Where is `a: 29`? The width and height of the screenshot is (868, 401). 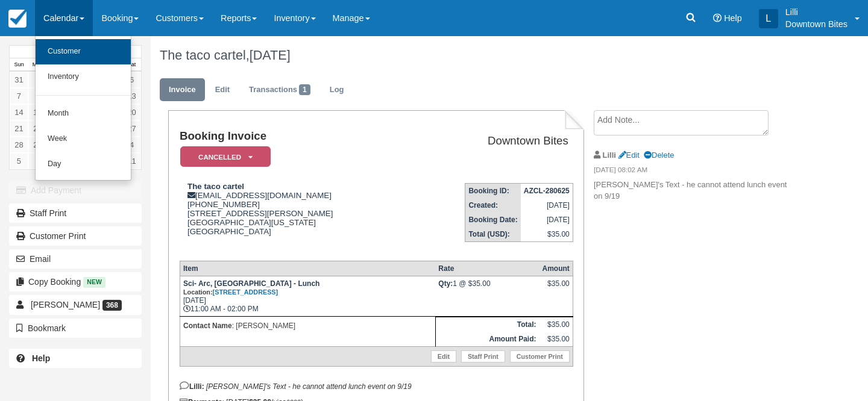
a: 29 is located at coordinates (37, 145).